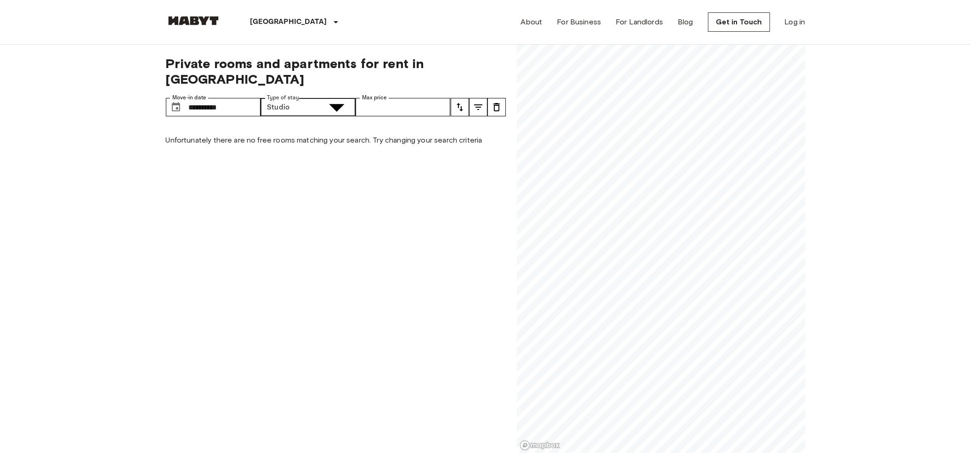 The image size is (980, 453). Describe the element at coordinates (375, 98) in the screenshot. I see `label: Max price` at that location.